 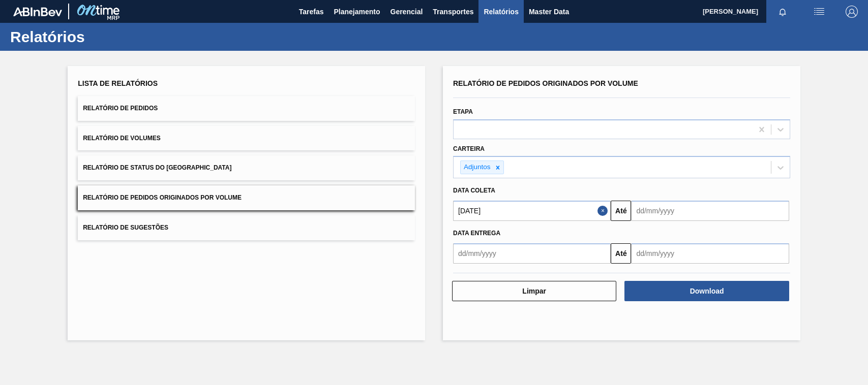 What do you see at coordinates (126, 228) in the screenshot?
I see `span: Relatório de Sugestões` at bounding box center [126, 228].